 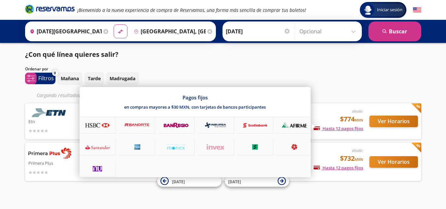 What do you see at coordinates (50, 9) in the screenshot?
I see `i: Brand Logo` at bounding box center [50, 9].